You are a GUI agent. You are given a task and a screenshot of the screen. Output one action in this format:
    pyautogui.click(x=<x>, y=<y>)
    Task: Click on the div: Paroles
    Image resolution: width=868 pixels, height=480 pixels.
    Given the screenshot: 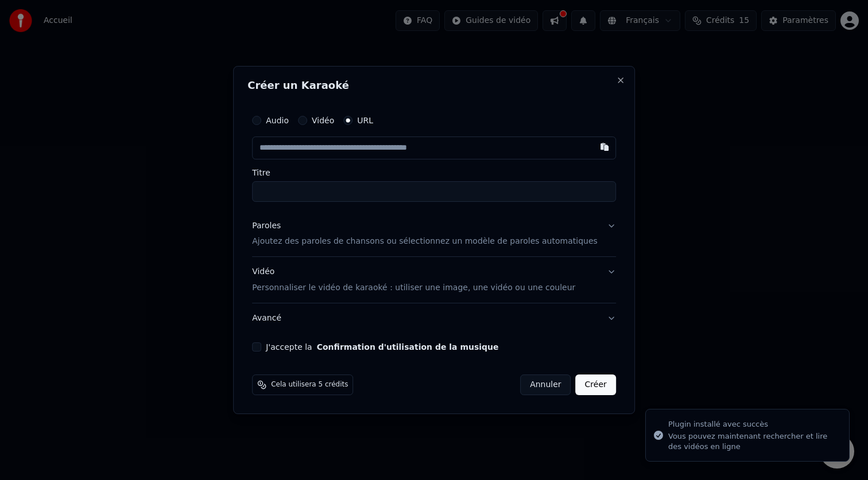 What is the action you would take?
    pyautogui.click(x=266, y=225)
    